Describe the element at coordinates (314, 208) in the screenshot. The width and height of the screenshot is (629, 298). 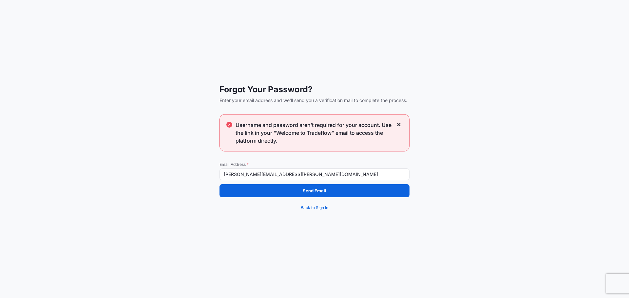
I see `a: Back to Sign In` at that location.